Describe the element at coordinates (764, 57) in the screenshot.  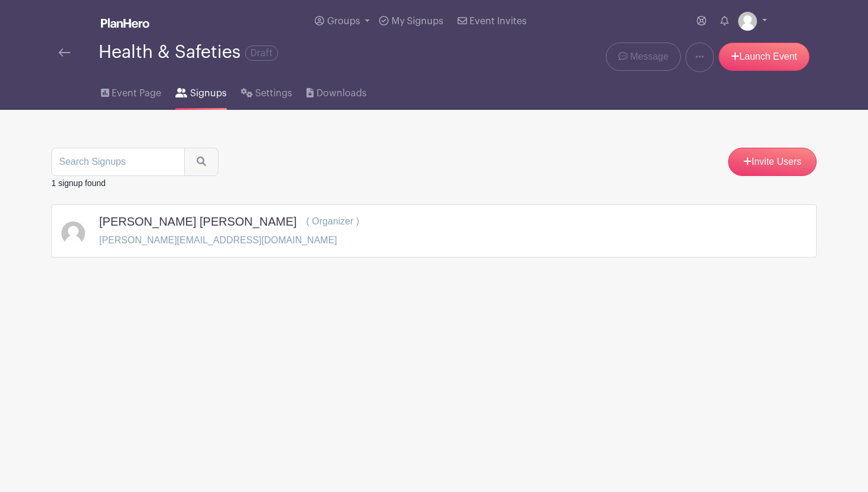
I see `a: Launch Event` at that location.